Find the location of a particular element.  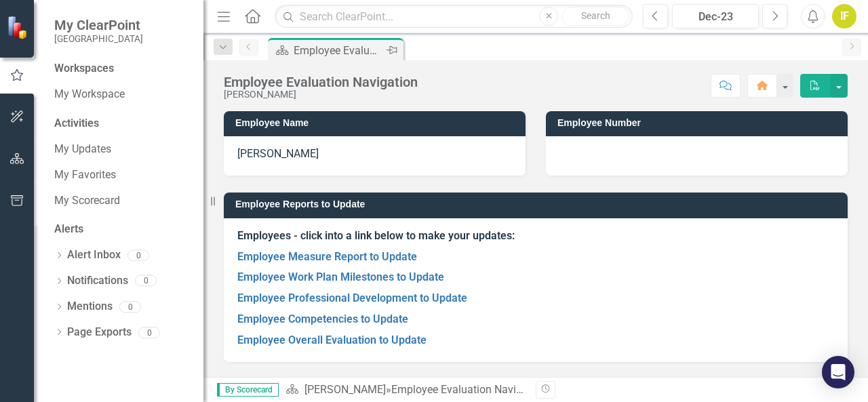

div: IF is located at coordinates (845, 17).